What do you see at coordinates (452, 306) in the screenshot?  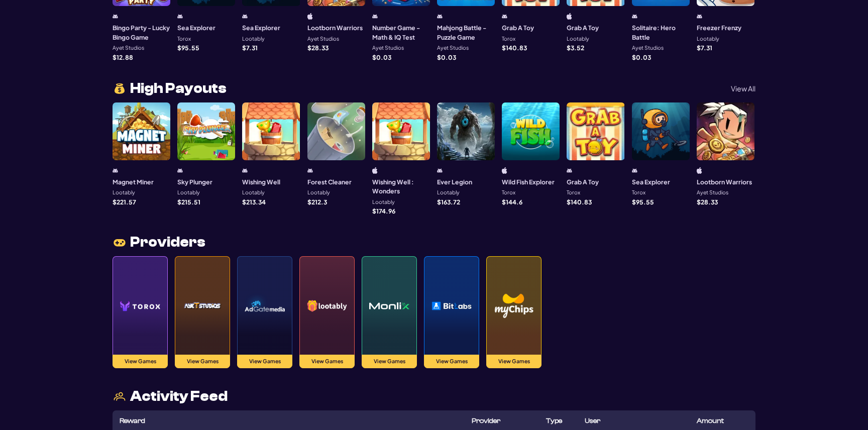 I see `img: bitlabsProvider` at bounding box center [452, 306].